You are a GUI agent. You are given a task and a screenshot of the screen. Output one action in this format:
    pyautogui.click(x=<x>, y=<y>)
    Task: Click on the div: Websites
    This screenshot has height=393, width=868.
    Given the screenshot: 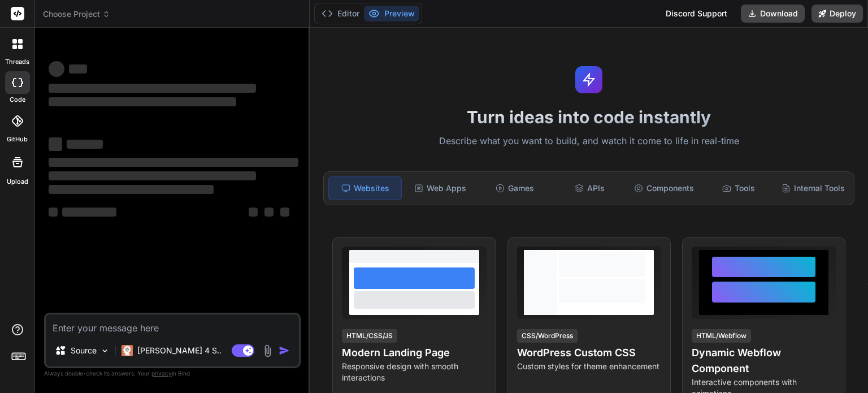 What is the action you would take?
    pyautogui.click(x=365, y=188)
    